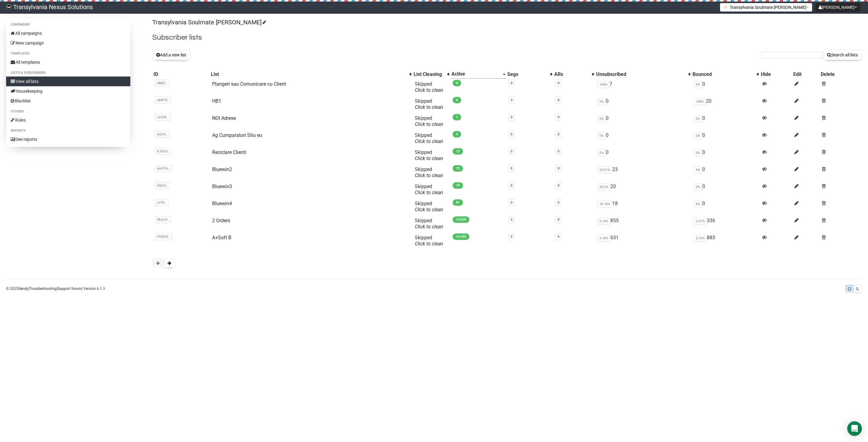 This screenshot has width=868, height=442. Describe the element at coordinates (163, 237) in the screenshot. I see `span: PHDXQ..` at that location.